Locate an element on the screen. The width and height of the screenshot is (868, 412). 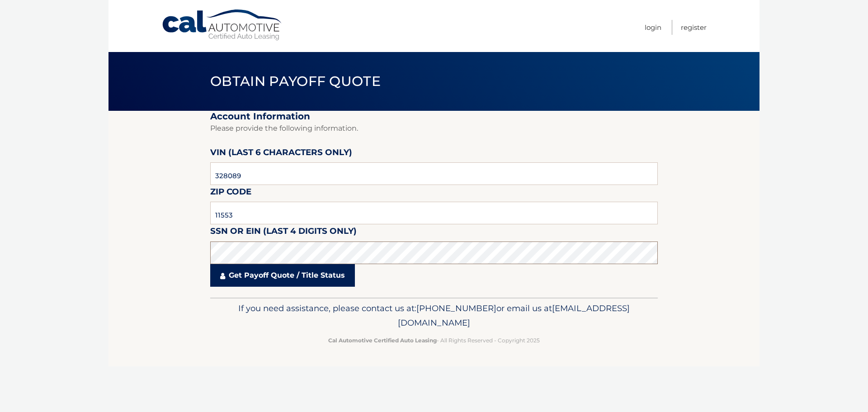
a: Cal Automotive is located at coordinates (222, 25).